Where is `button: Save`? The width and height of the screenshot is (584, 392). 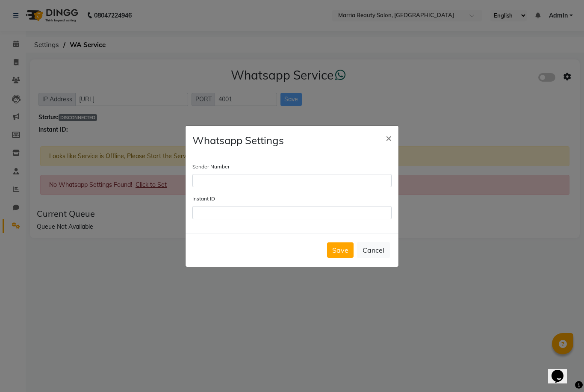
button: Save is located at coordinates (340, 250).